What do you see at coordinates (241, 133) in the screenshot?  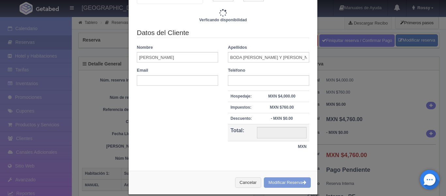 I see `th: Total:` at bounding box center [241, 133].